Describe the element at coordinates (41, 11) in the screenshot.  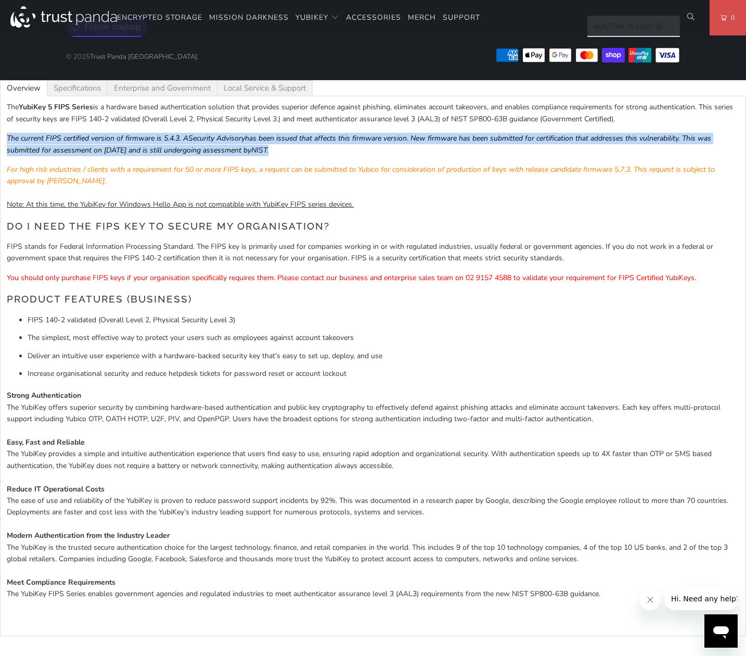
I see `span: Hi. Need any help?` at that location.